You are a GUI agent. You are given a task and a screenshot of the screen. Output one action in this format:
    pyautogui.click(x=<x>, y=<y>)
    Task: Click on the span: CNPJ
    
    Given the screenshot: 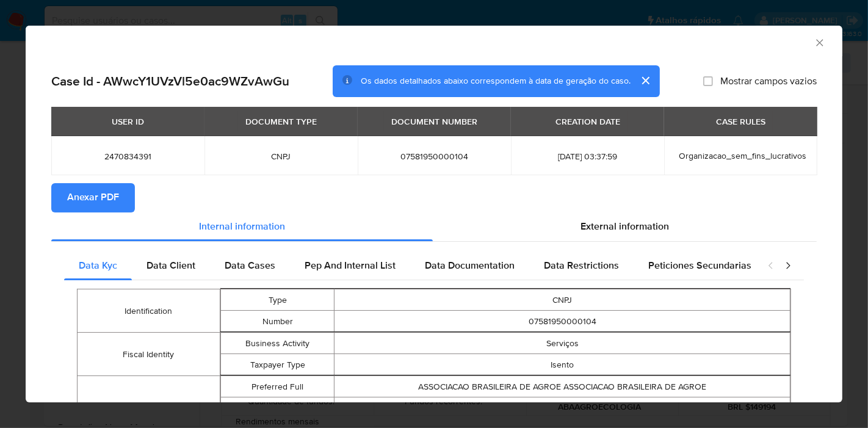 What is the action you would take?
    pyautogui.click(x=281, y=157)
    